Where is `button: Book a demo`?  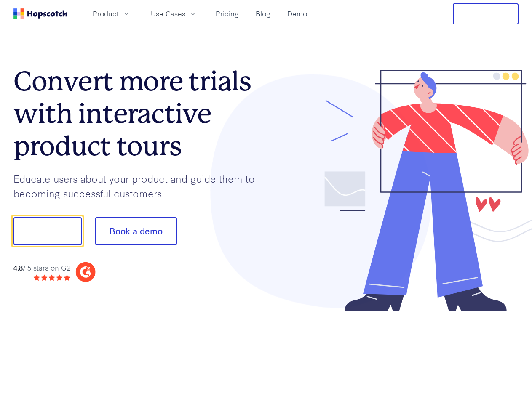 button: Book a demo is located at coordinates (136, 231).